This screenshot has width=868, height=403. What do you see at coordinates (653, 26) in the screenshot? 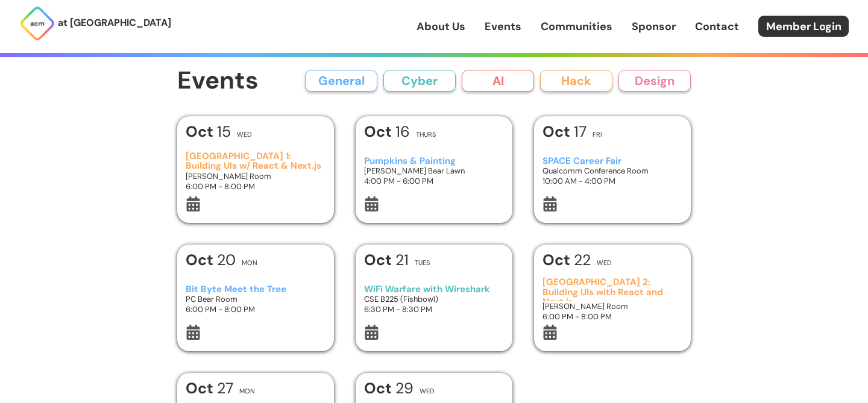
I see `a: Sponsor` at bounding box center [653, 26].